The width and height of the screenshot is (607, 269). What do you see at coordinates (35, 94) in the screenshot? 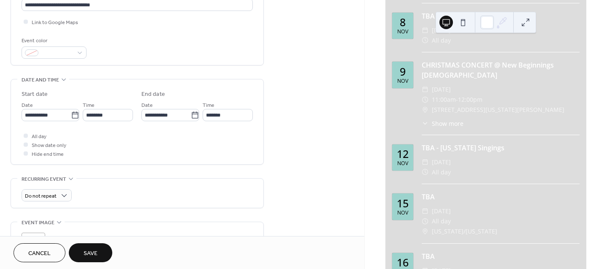
I see `div: Start date` at bounding box center [35, 94].